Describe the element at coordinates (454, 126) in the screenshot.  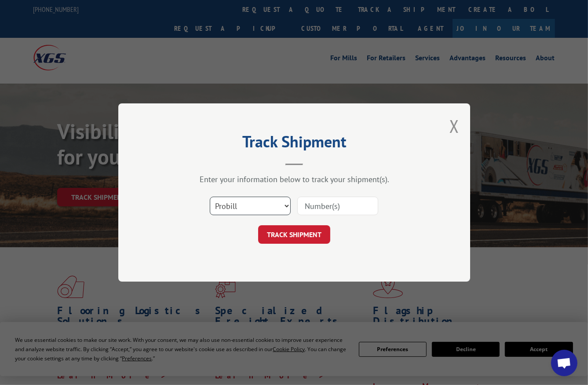
I see `button: Close modal` at that location.